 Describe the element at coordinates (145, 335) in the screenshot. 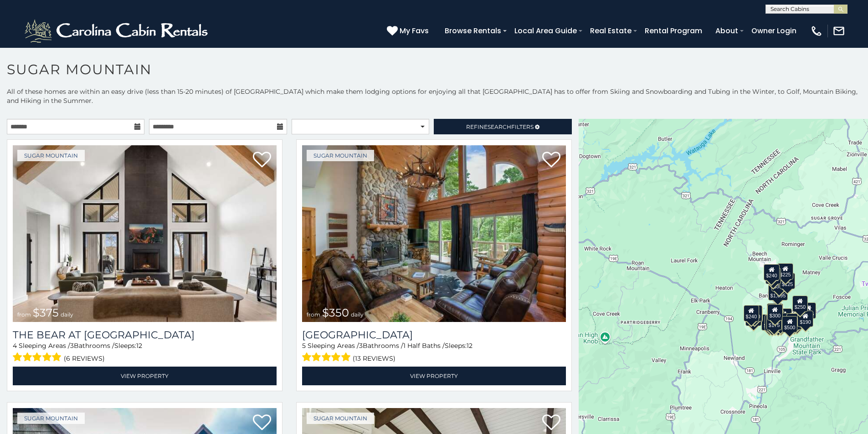

I see `h3: The Bear At Sugar Mountain` at that location.